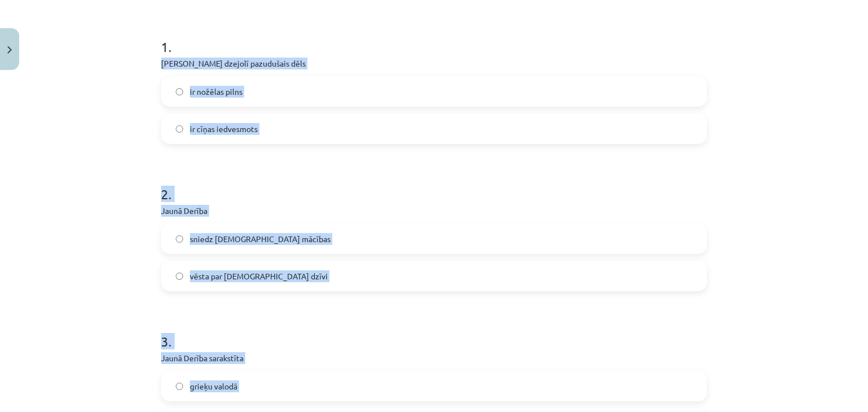  I want to click on h1: 2 ., so click(434, 184).